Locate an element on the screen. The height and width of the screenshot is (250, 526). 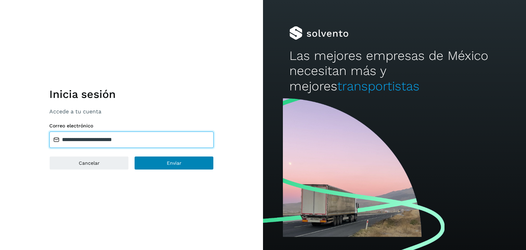
button: Enviar is located at coordinates (174, 163).